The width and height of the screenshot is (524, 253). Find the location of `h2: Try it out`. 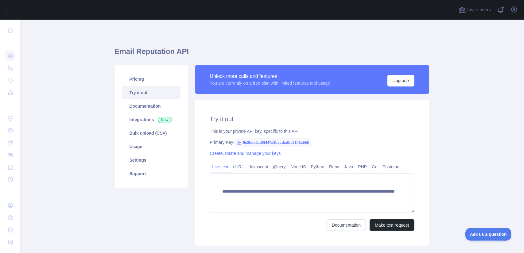

h2: Try it out is located at coordinates (312, 119).